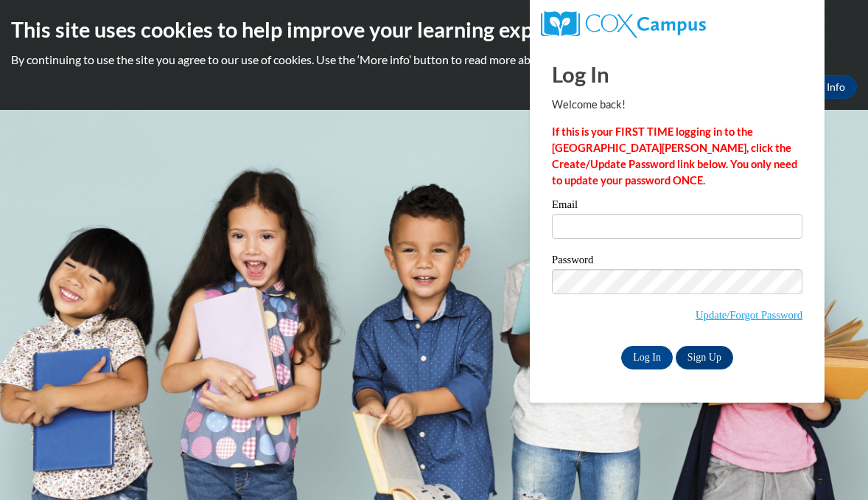 This screenshot has height=500, width=868. What do you see at coordinates (434, 60) in the screenshot?
I see `p: By continuing to use the site you agree to our use of cookies. Use the ‘More info’ button to read...` at bounding box center [434, 60].